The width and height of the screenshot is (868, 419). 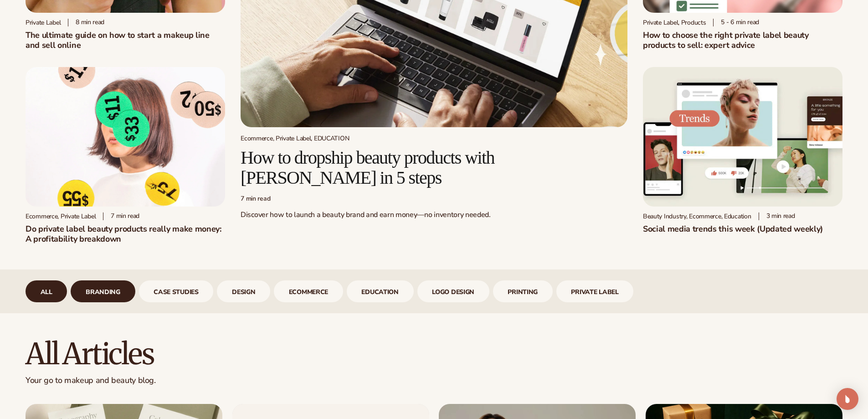 What do you see at coordinates (103, 292) in the screenshot?
I see `a: branding` at bounding box center [103, 292].